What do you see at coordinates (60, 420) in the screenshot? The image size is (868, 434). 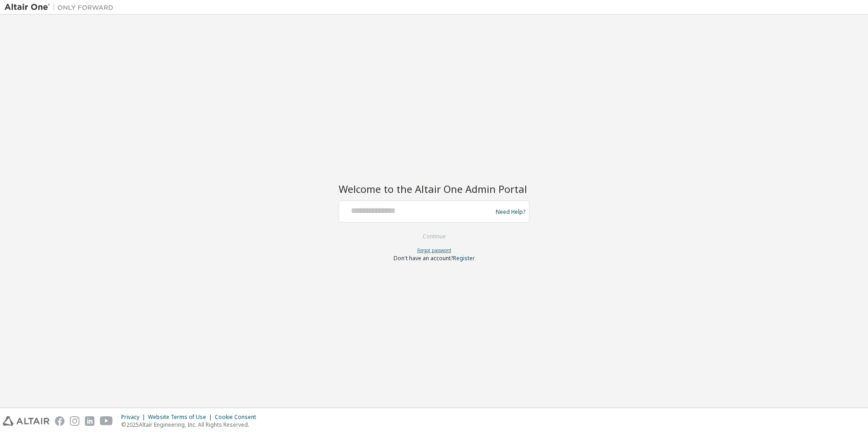 I see `img: facebook.svg` at bounding box center [60, 420].